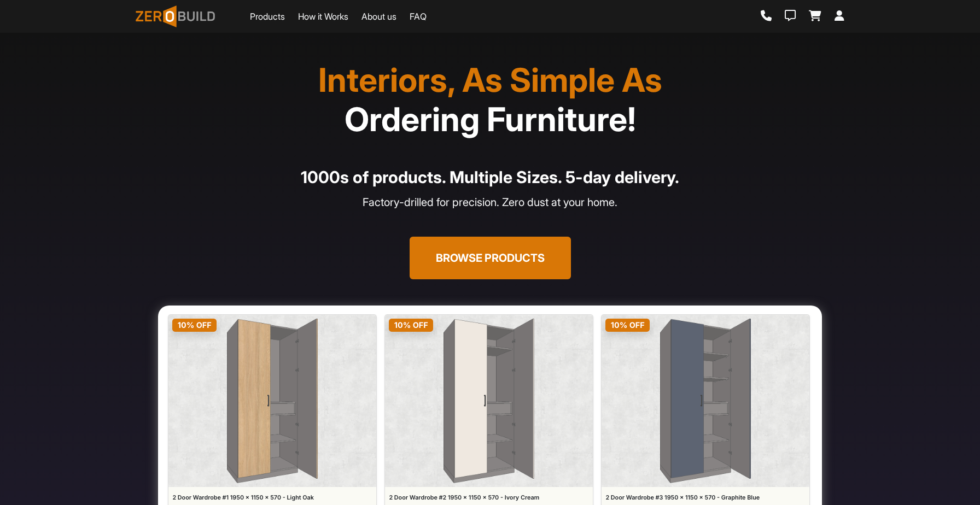  Describe the element at coordinates (490, 177) in the screenshot. I see `h4: 1000s of products. Multiple Sizes. 5-day delivery.` at that location.